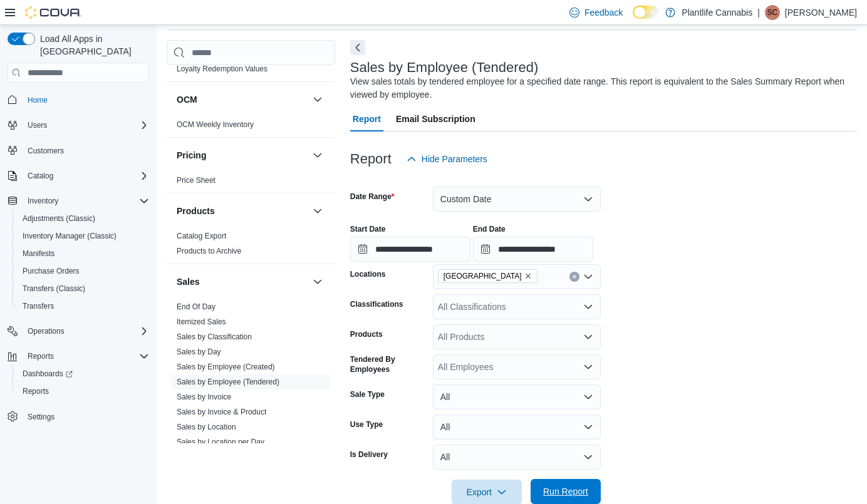 This screenshot has width=867, height=504. I want to click on a: Sales by Location, so click(206, 427).